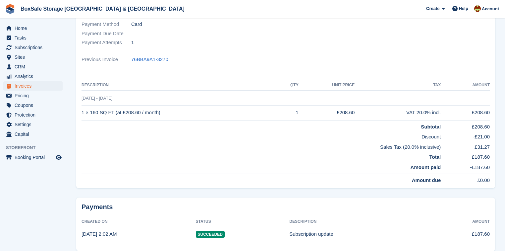 The height and width of the screenshot is (251, 505). What do you see at coordinates (433, 9) in the screenshot?
I see `span: Create` at bounding box center [433, 9].